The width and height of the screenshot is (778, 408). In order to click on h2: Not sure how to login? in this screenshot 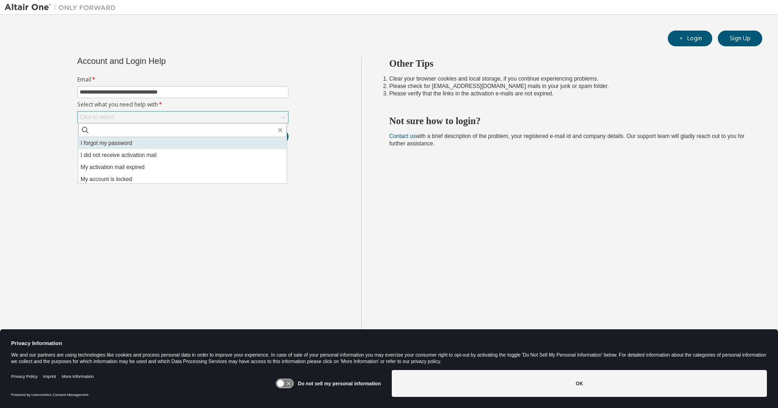, I will do `click(568, 121)`.